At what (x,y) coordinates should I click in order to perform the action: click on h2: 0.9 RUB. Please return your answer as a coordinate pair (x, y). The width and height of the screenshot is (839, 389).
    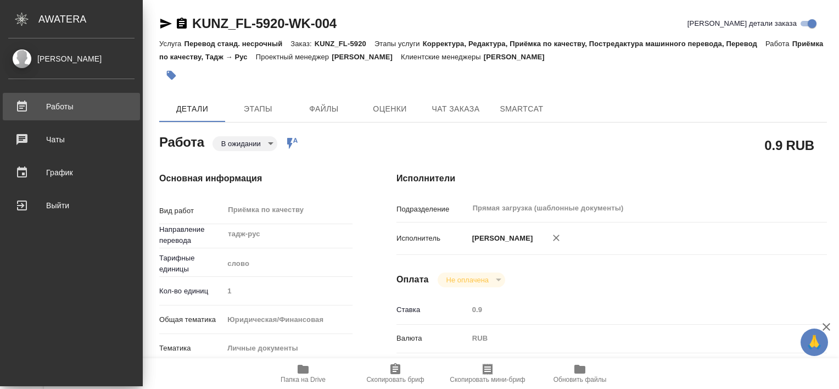
    Looking at the image, I should click on (789, 145).